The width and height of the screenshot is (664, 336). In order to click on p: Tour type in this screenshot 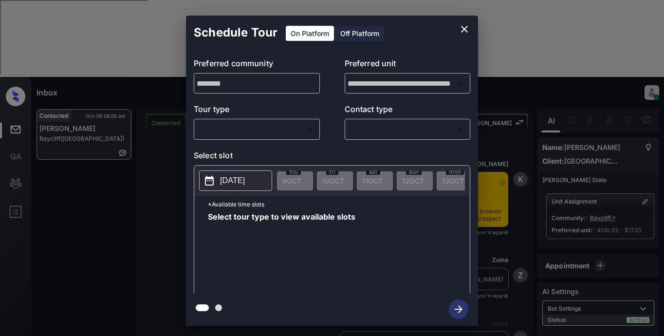, I will do `click(257, 111)`.